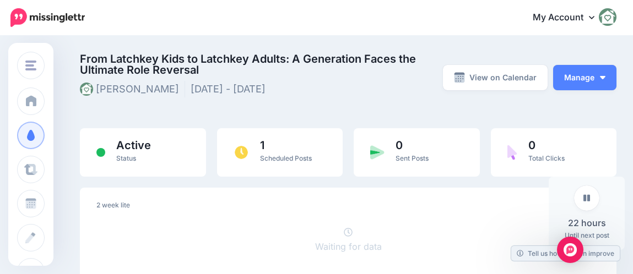 The width and height of the screenshot is (633, 274). I want to click on img: paper-plane-green.png, so click(378, 153).